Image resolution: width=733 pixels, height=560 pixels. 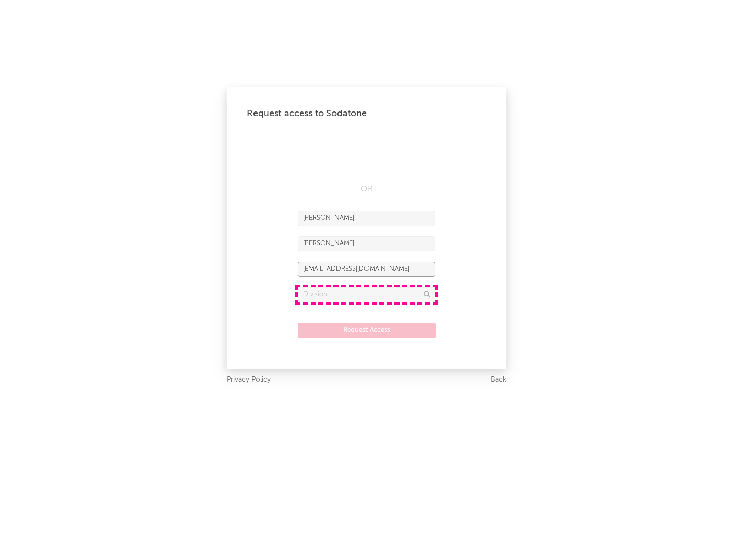 What do you see at coordinates (366, 330) in the screenshot?
I see `button: Request Access` at bounding box center [366, 330].